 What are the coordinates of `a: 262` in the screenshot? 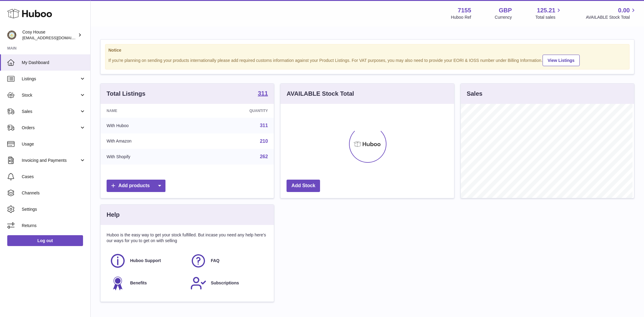 It's located at (264, 156).